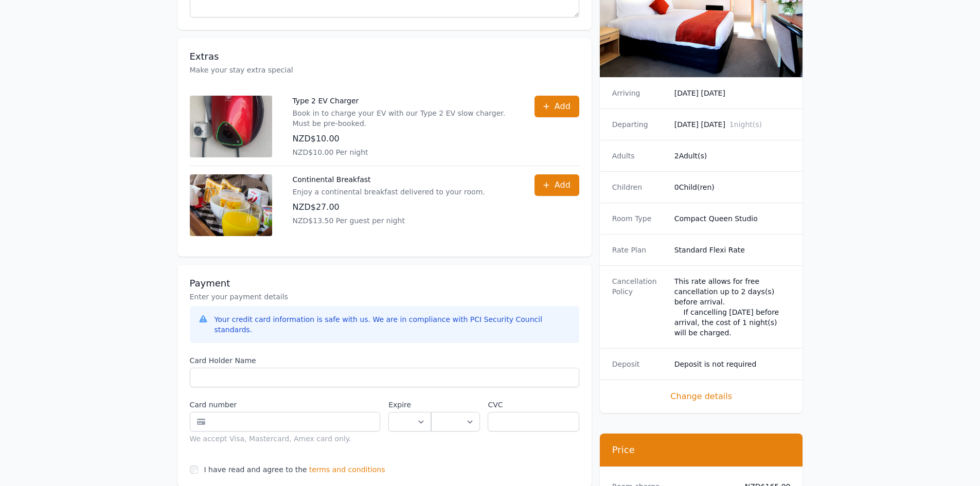  What do you see at coordinates (702, 397) in the screenshot?
I see `span: Change details` at bounding box center [702, 397].